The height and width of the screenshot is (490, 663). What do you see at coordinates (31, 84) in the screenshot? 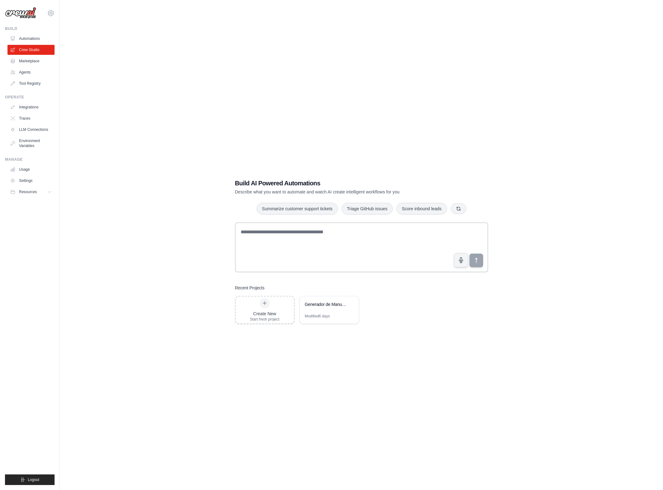
I see `a: Tool Registry` at bounding box center [31, 84].